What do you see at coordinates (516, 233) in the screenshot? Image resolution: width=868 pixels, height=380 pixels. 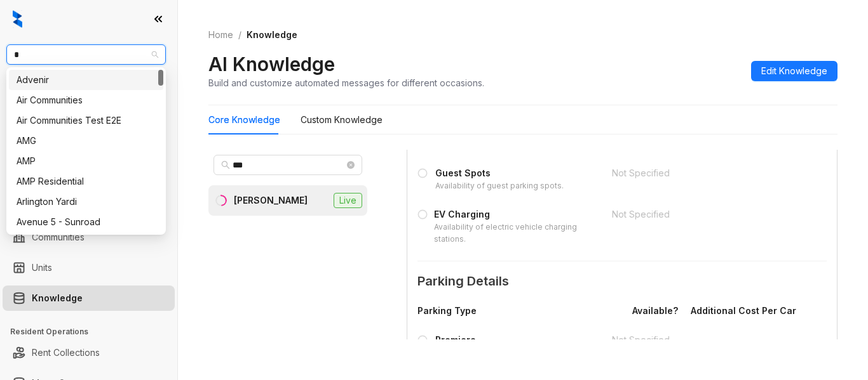 I see `div: Availability of electric vehicle charging stations.` at bounding box center [516, 233].